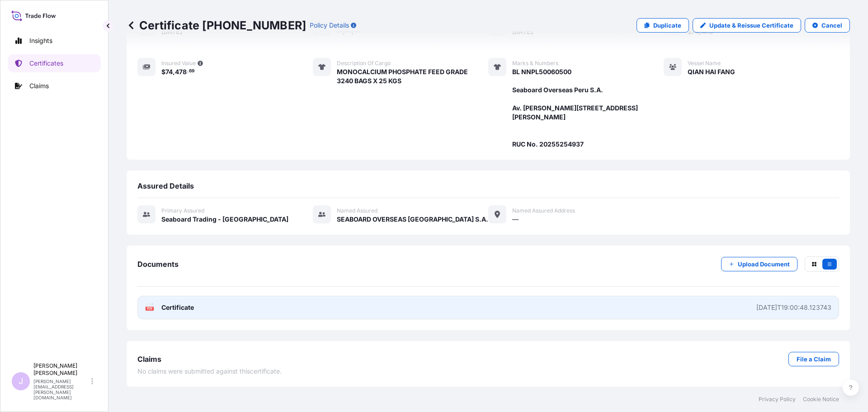  What do you see at coordinates (543, 211) in the screenshot?
I see `span: Named Assured Address` at bounding box center [543, 211].